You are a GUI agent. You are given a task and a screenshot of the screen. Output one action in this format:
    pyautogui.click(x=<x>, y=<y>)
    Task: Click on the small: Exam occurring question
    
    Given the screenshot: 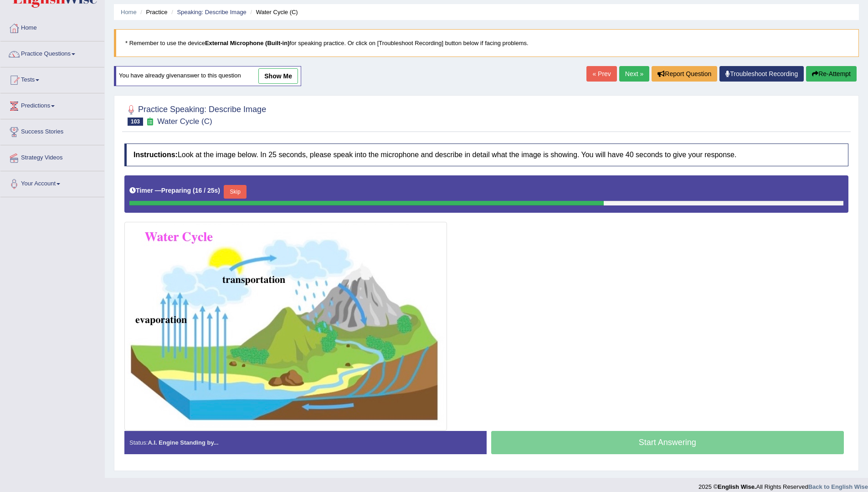 What is the action you would take?
    pyautogui.click(x=150, y=122)
    